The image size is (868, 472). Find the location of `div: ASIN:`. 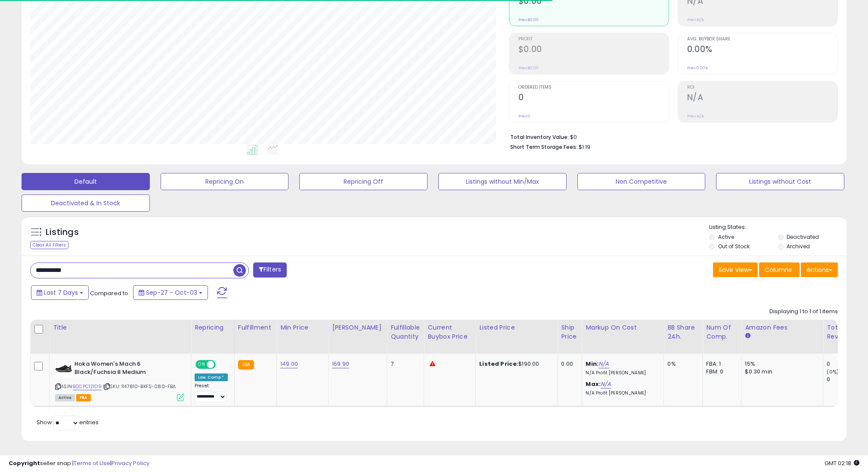

div: ASIN: is located at coordinates (120, 379).